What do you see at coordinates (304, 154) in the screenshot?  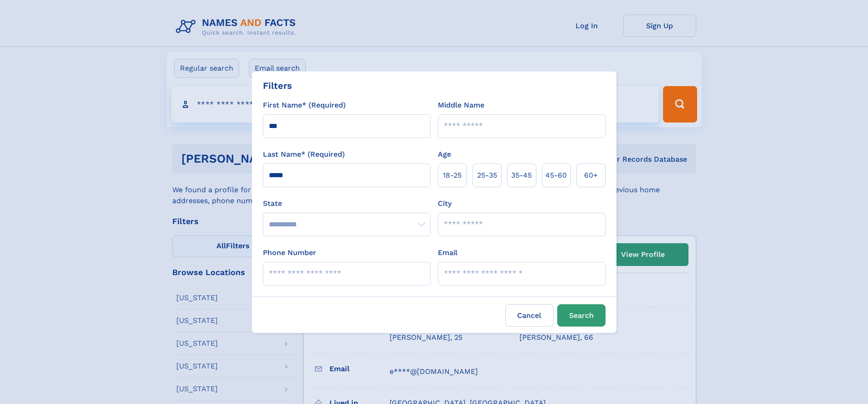 I see `label: Last Name* (Required)` at bounding box center [304, 154].